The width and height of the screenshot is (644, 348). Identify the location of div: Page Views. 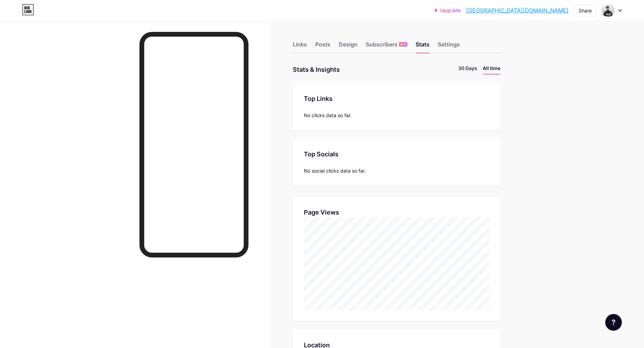
(397, 212).